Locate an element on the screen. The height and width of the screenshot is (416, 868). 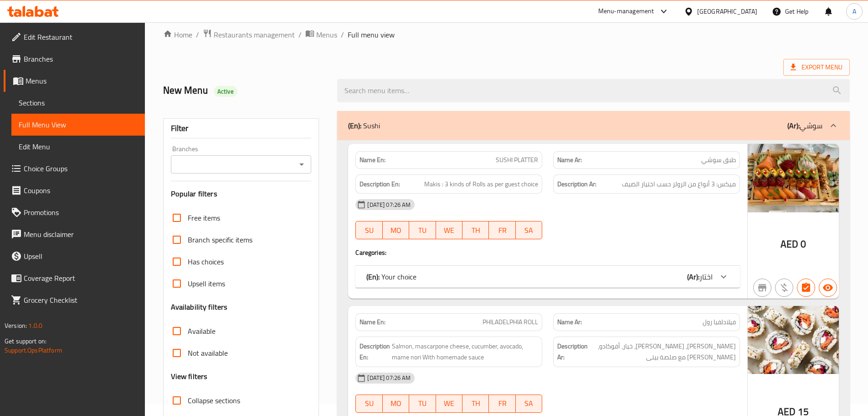
a: Promotions is located at coordinates (74, 212).